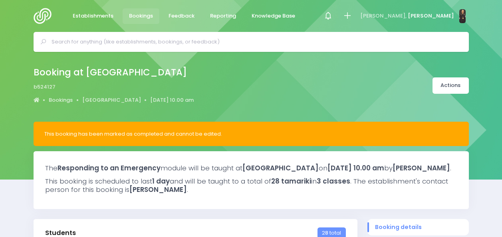 The height and width of the screenshot is (237, 502). Describe the element at coordinates (109, 168) in the screenshot. I see `strong: Responding to an Emergency` at that location.